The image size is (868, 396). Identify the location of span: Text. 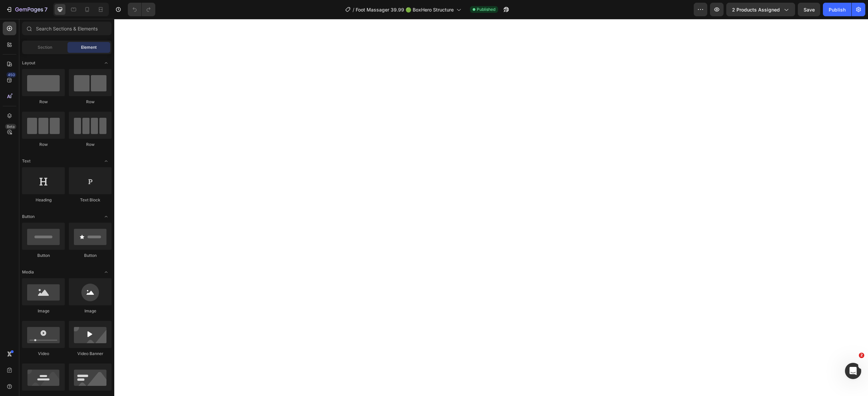
(26, 161).